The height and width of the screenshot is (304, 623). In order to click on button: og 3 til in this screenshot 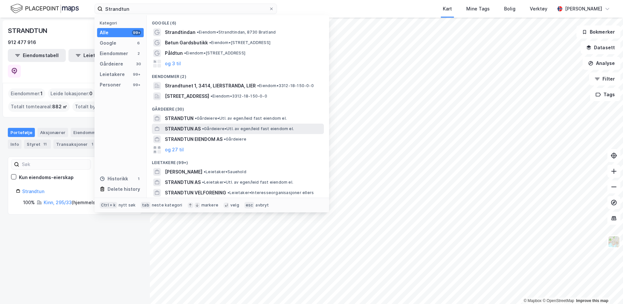, I will do `click(173, 64)`.